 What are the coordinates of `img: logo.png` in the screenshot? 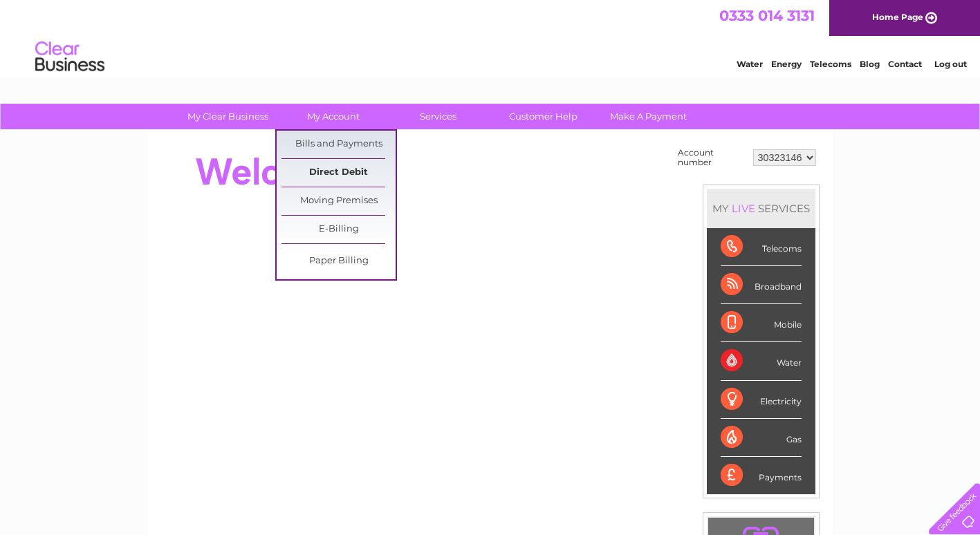 It's located at (70, 57).